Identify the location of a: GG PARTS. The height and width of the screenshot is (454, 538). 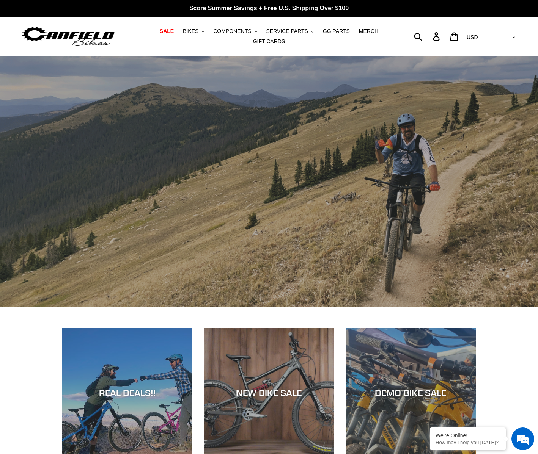
(336, 31).